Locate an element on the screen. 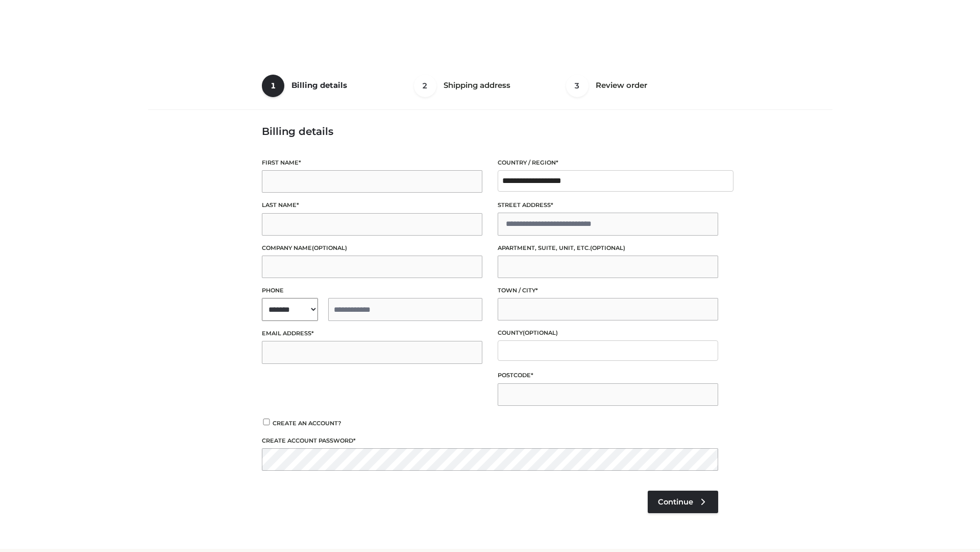 The height and width of the screenshot is (552, 980). label: Last name is located at coordinates (372, 205).